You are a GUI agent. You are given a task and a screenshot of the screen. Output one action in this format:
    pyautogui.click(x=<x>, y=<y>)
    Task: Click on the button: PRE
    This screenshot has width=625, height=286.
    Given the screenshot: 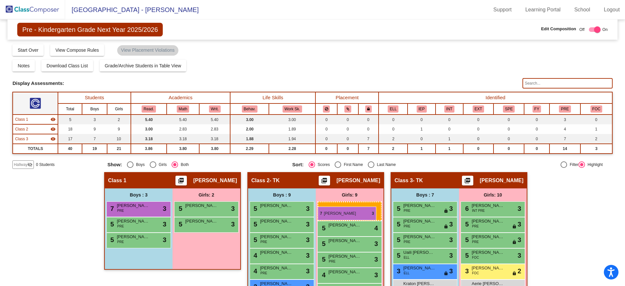 What is the action you would take?
    pyautogui.click(x=565, y=109)
    